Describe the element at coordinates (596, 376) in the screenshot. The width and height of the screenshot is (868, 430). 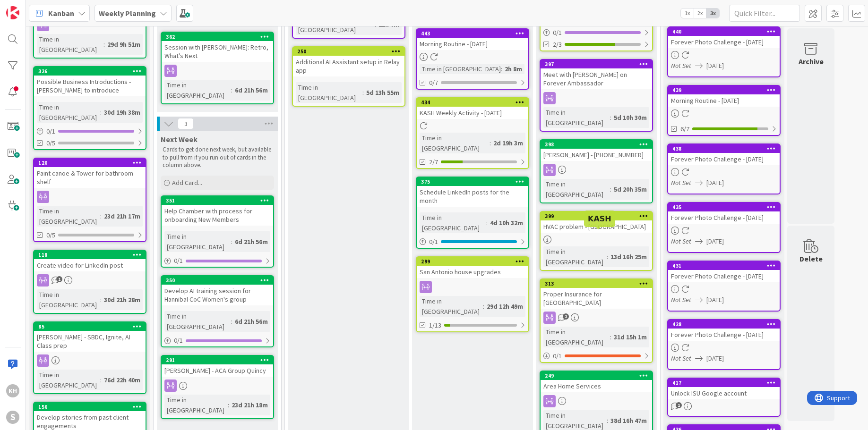
I see `div: 249` at that location.